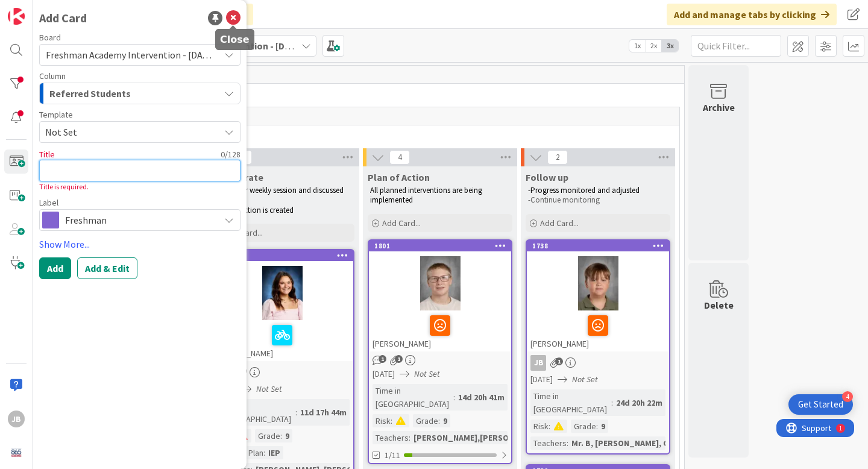  What do you see at coordinates (17, 17) in the screenshot?
I see `img: Visit kanbanzone.com` at bounding box center [17, 17].